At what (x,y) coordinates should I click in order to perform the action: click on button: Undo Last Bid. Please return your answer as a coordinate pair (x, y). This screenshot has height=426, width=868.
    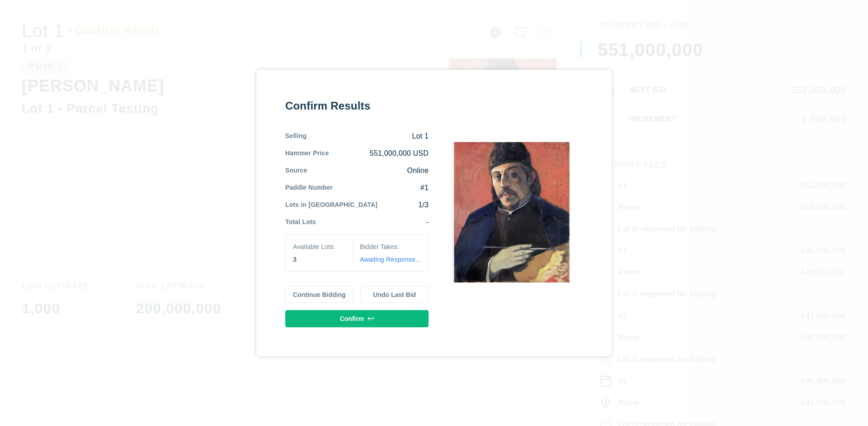
    Looking at the image, I should click on (394, 294).